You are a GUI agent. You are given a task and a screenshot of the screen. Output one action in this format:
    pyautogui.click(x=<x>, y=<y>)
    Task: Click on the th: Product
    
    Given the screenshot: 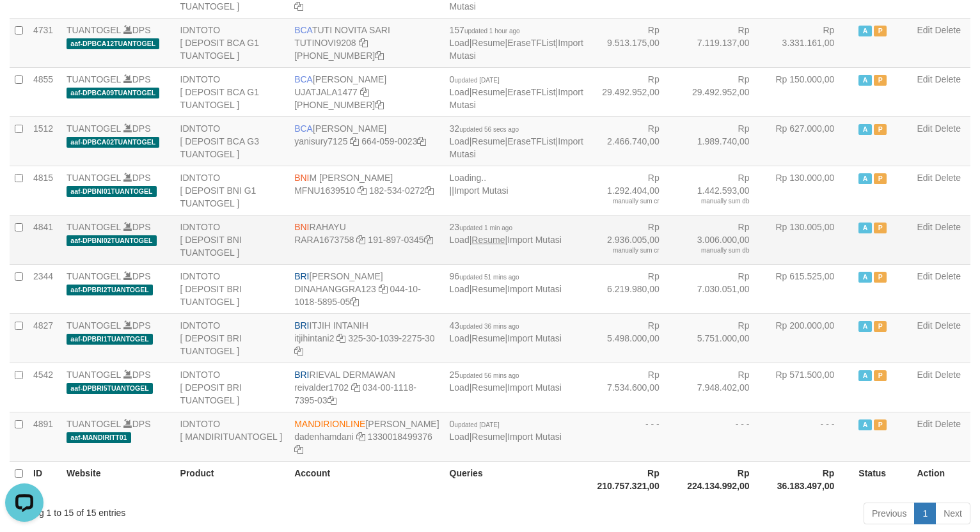 What is the action you would take?
    pyautogui.click(x=232, y=479)
    